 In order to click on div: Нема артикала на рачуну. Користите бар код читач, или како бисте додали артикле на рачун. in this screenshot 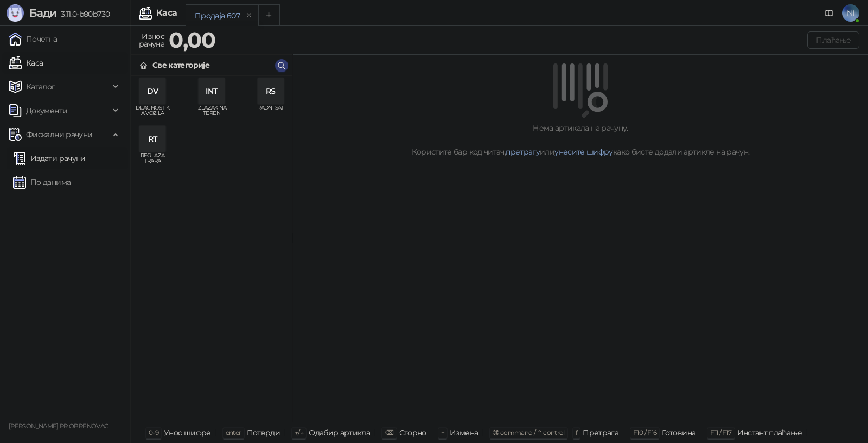, I will do `click(581, 140)`.